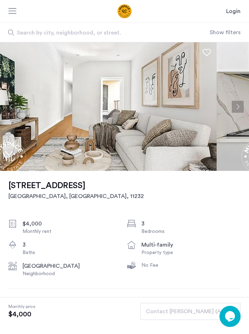 Image resolution: width=249 pixels, height=334 pixels. I want to click on span: Monthly price, so click(22, 306).